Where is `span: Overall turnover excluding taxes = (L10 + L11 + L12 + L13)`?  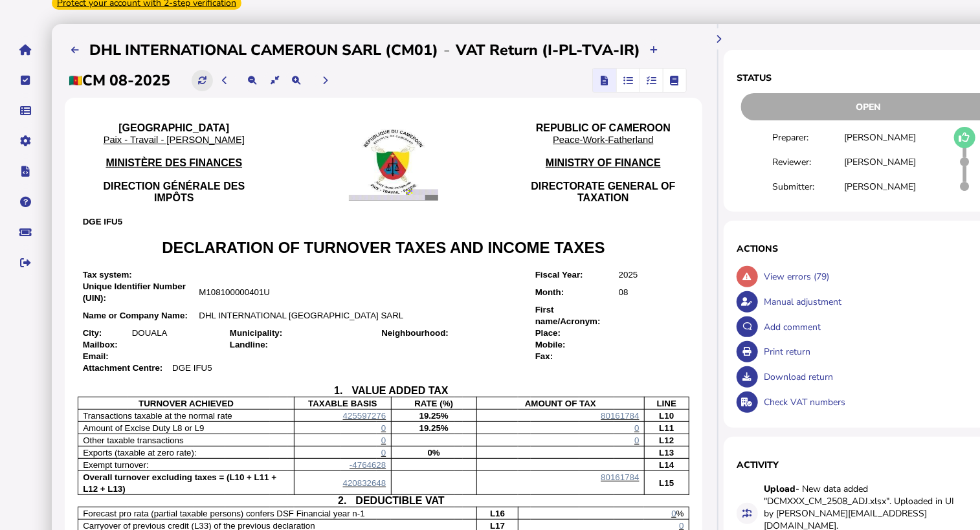 span: Overall turnover excluding taxes = (L10 + L11 + L12 + L13) is located at coordinates (180, 483).